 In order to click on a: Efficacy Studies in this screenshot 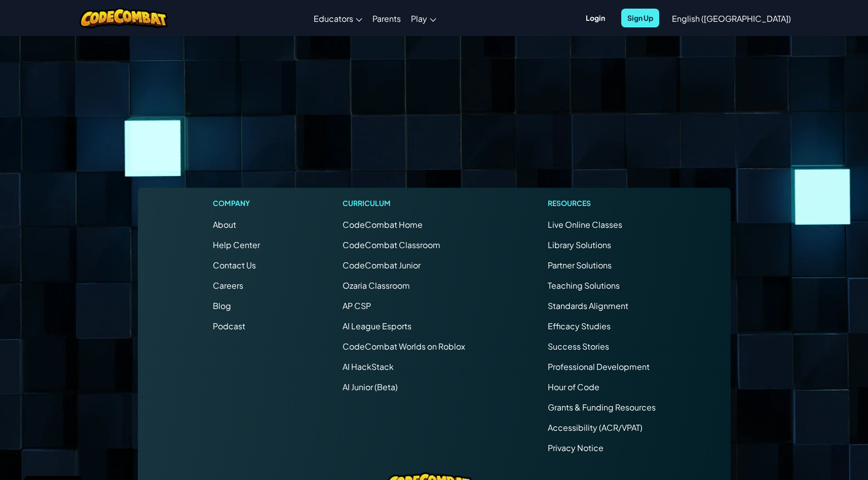, I will do `click(579, 325)`.